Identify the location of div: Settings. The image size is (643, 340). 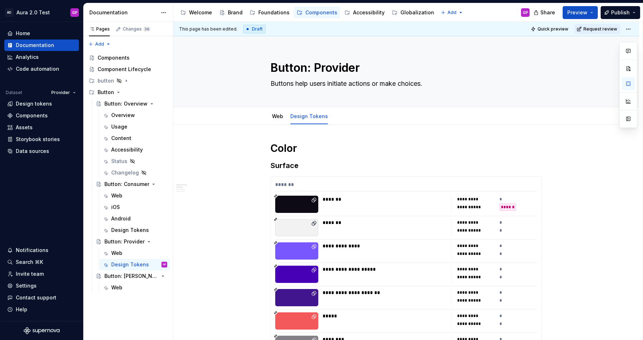
(26, 286).